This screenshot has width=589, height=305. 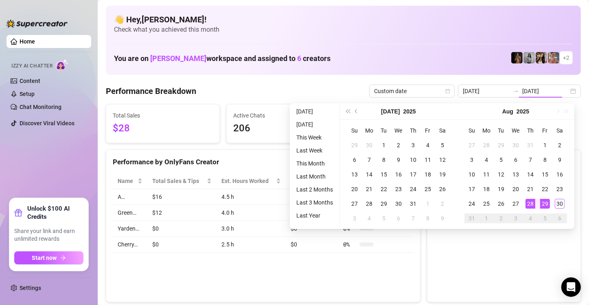 What do you see at coordinates (27, 94) in the screenshot?
I see `a: Setup` at bounding box center [27, 94].